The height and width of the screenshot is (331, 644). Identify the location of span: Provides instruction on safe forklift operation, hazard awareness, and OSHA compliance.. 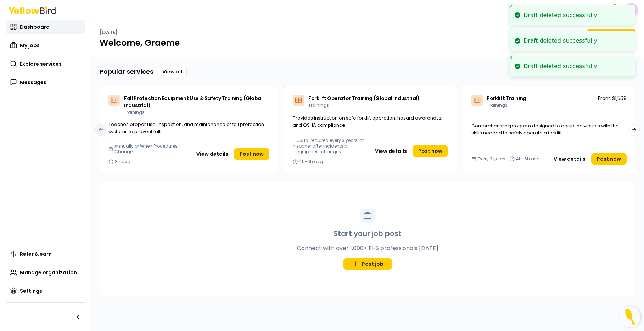
(368, 121).